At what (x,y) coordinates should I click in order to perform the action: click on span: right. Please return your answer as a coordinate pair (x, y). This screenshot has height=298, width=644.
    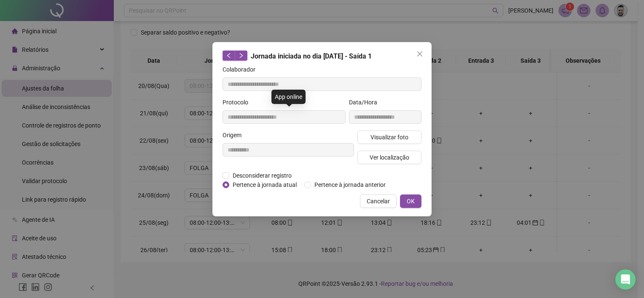
    Looking at the image, I should click on (241, 56).